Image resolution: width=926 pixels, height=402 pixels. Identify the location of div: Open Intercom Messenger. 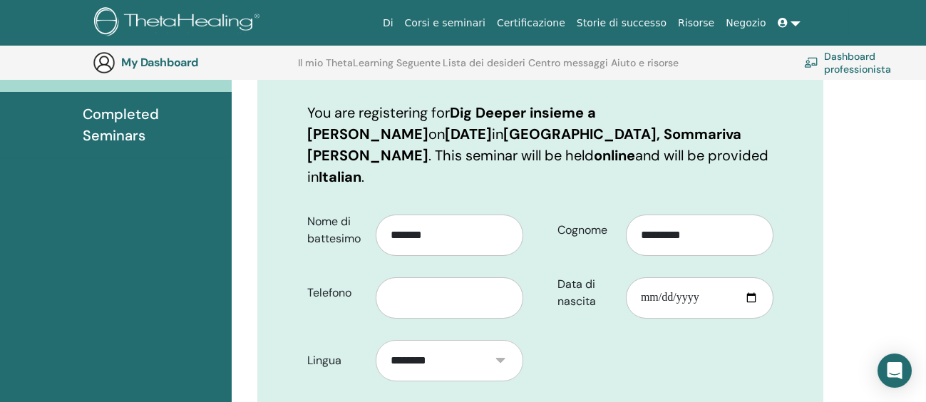
(894, 371).